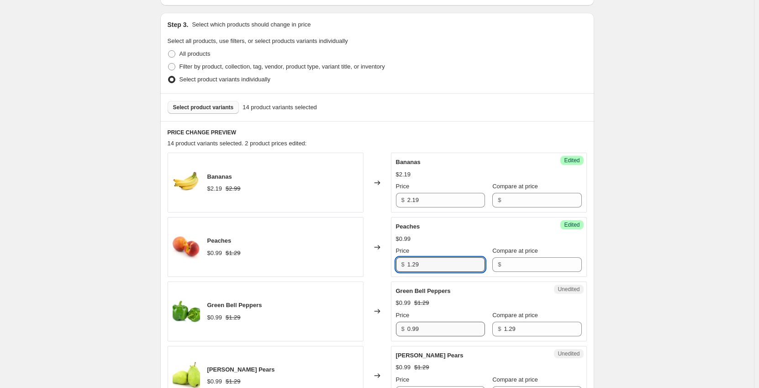 The image size is (759, 388). What do you see at coordinates (258, 41) in the screenshot?
I see `span: Select all products, use filters, or select products variants individually` at bounding box center [258, 41].